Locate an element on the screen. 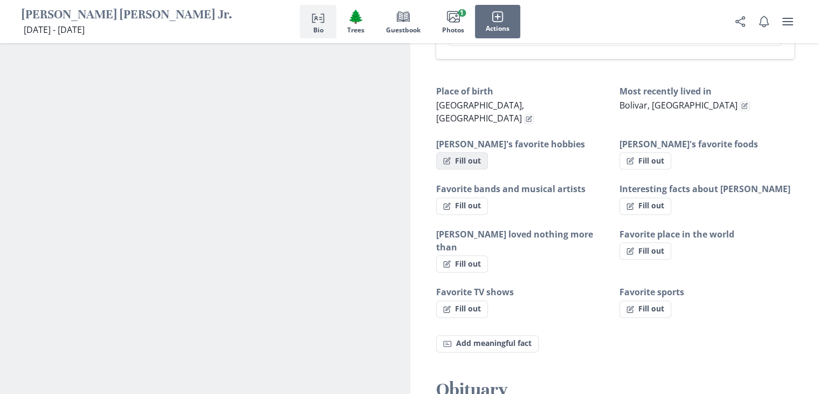 This screenshot has width=820, height=394. h3: Most recently lived in is located at coordinates (707, 91).